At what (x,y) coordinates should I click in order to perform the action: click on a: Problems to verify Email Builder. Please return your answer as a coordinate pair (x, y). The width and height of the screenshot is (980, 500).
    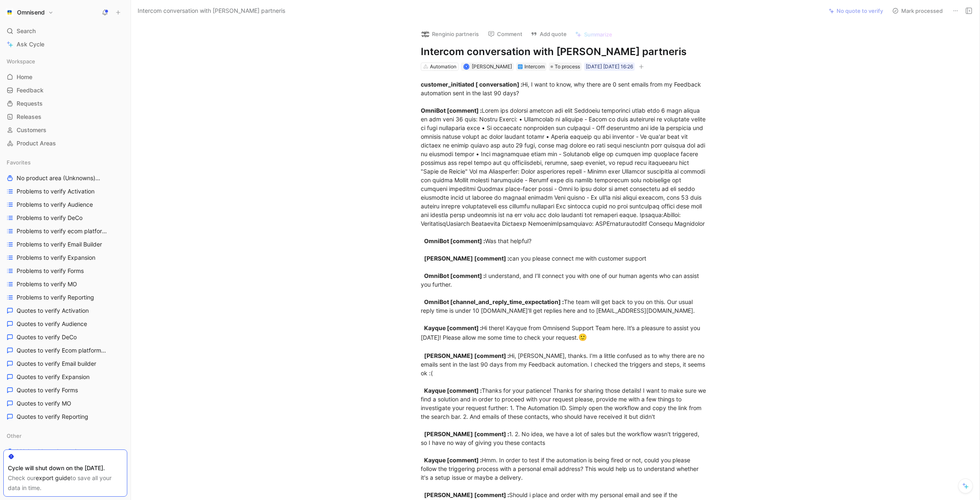
    Looking at the image, I should click on (65, 245).